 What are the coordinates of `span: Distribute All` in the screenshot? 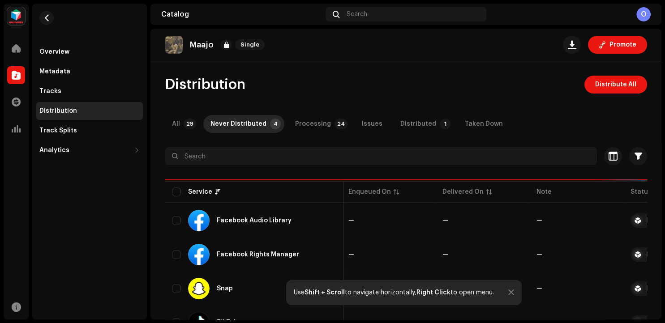 It's located at (616, 85).